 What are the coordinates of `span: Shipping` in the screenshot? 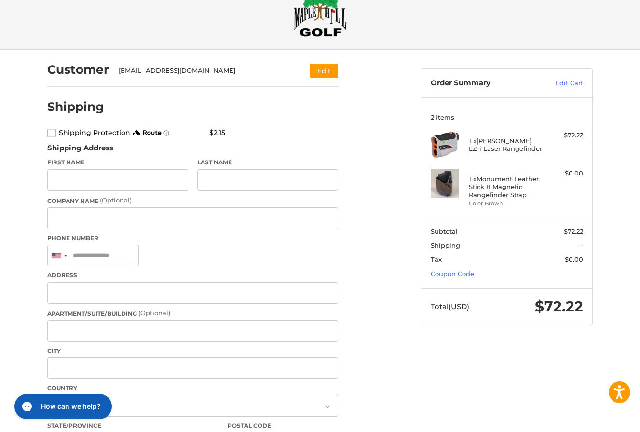 It's located at (445, 246).